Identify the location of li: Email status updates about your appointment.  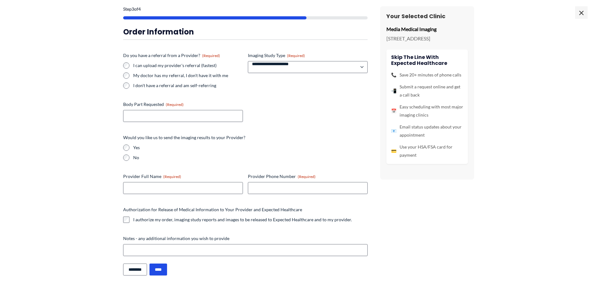
(427, 131).